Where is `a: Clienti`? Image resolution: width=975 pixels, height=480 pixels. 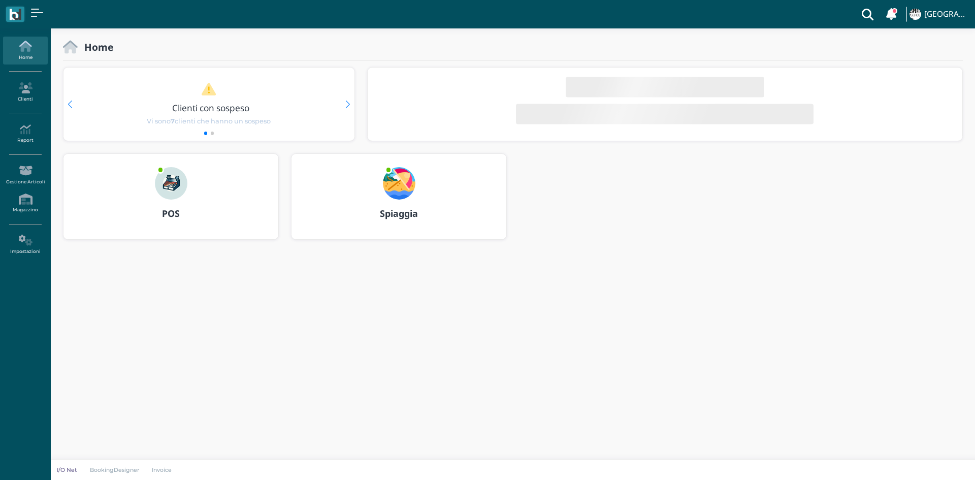
a: Clienti is located at coordinates (25, 92).